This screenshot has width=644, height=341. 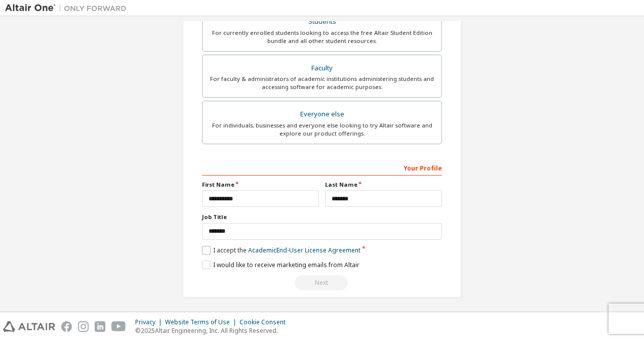 I want to click on label: Job Title, so click(x=322, y=217).